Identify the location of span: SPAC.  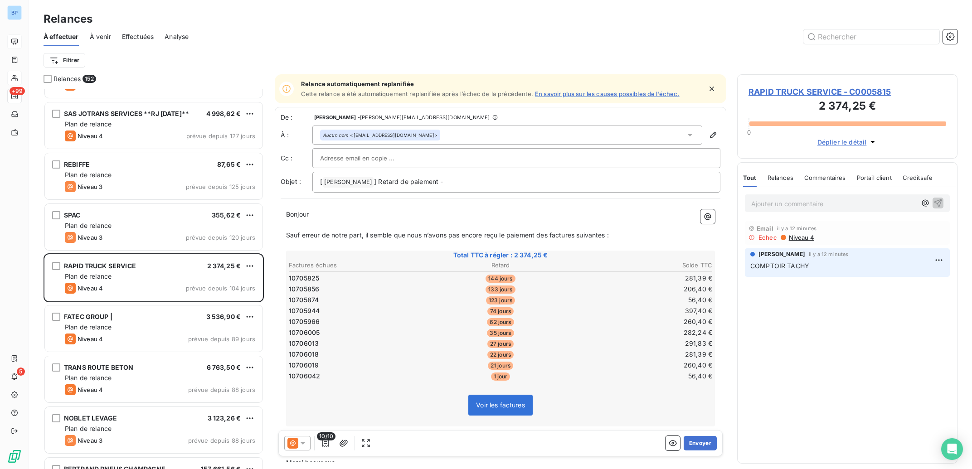
(72, 215).